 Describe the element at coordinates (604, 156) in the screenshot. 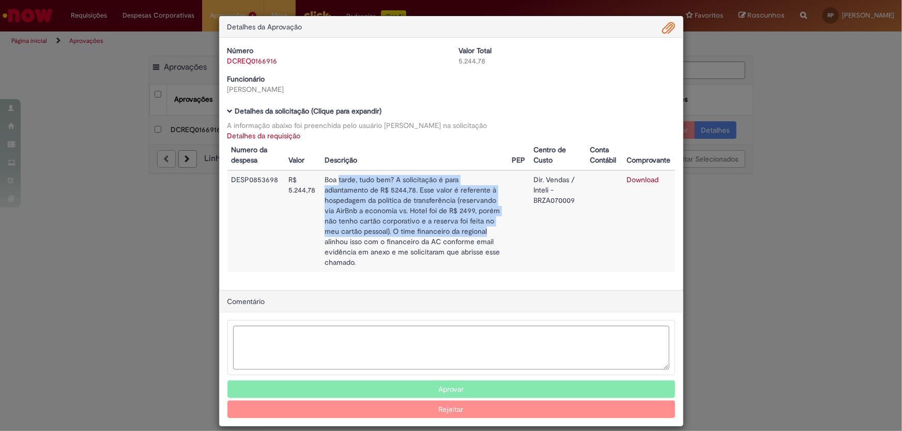

I see `th: Conta Contábil` at that location.